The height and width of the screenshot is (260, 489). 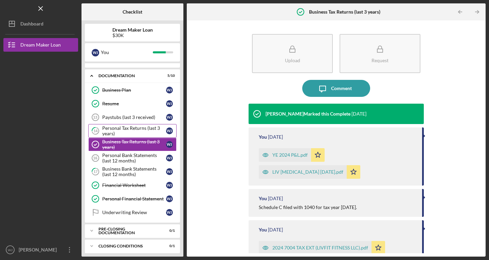 What do you see at coordinates (169, 76) in the screenshot?
I see `div: 5 / 10` at bounding box center [169, 76].